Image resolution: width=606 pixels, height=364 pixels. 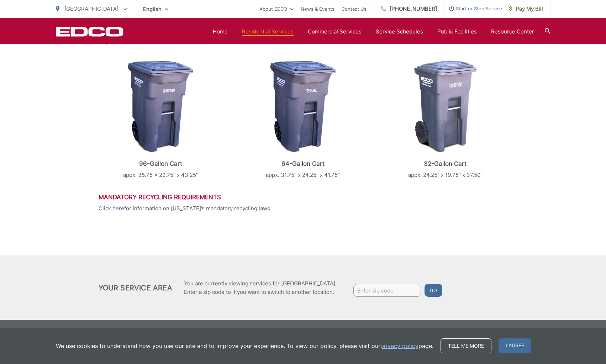 I want to click on span: Pay My Bill, so click(x=526, y=9).